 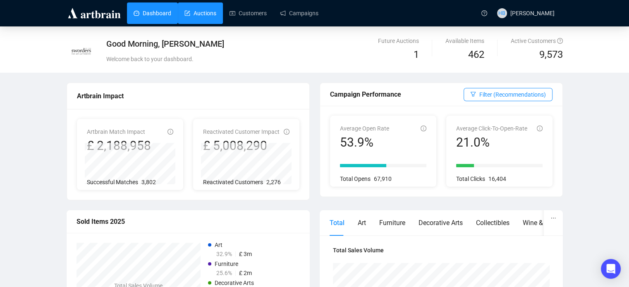 What do you see at coordinates (537, 41) in the screenshot?
I see `span: Active Customers` at bounding box center [537, 41].